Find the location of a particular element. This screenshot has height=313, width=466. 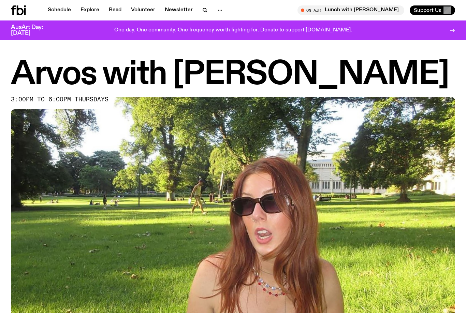

span: Support Us is located at coordinates (427, 10).